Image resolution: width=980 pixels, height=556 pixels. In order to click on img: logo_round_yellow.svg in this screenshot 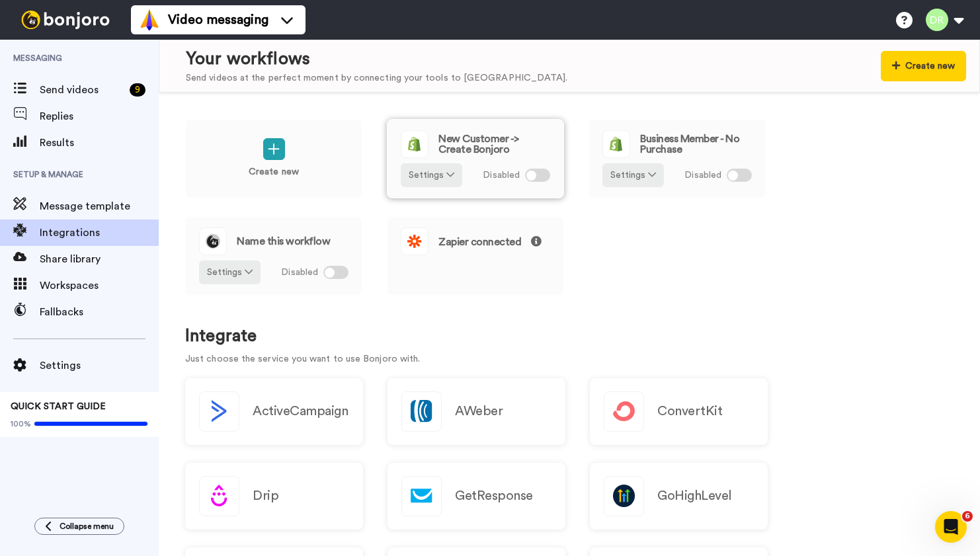, I will do `click(213, 241)`.